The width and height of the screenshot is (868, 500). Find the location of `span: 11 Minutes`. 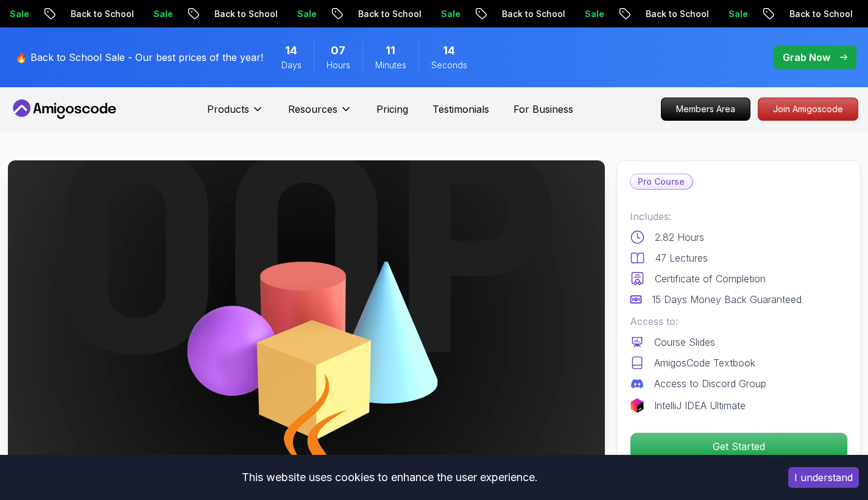

span: 11 Minutes is located at coordinates (391, 51).